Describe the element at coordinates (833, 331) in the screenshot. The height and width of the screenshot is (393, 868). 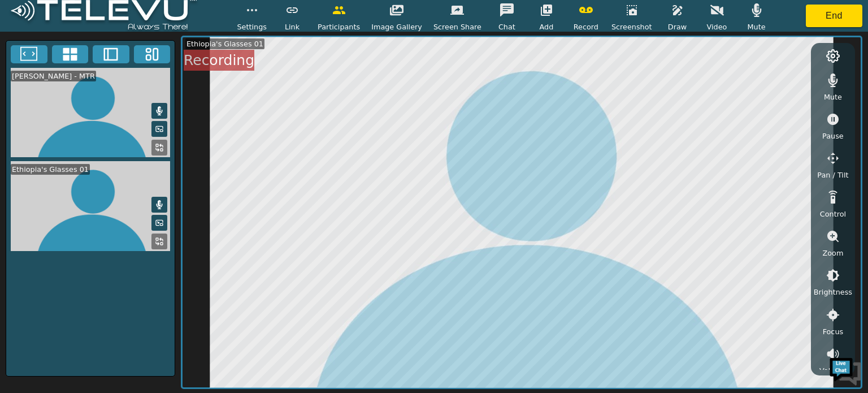
I see `span: Focus` at that location.